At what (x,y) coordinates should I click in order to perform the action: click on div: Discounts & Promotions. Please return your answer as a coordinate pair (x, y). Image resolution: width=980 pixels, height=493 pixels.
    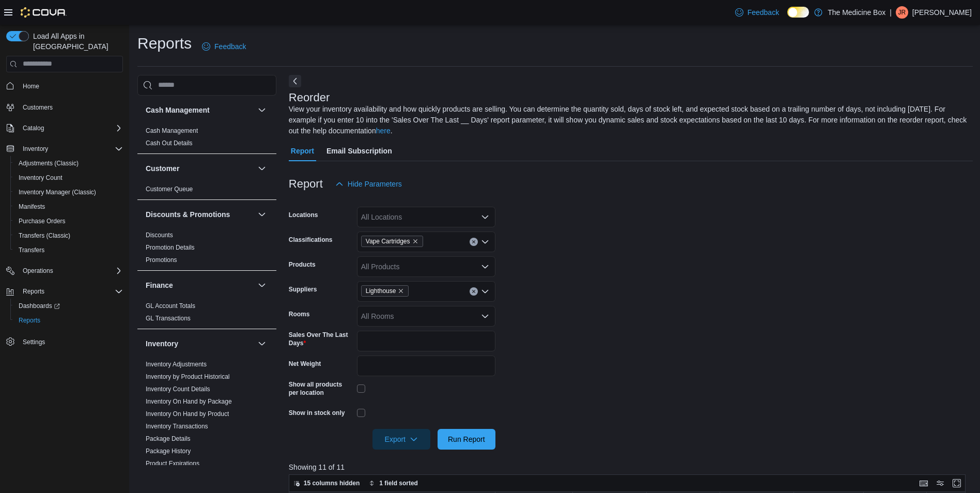
    Looking at the image, I should click on (207, 249).